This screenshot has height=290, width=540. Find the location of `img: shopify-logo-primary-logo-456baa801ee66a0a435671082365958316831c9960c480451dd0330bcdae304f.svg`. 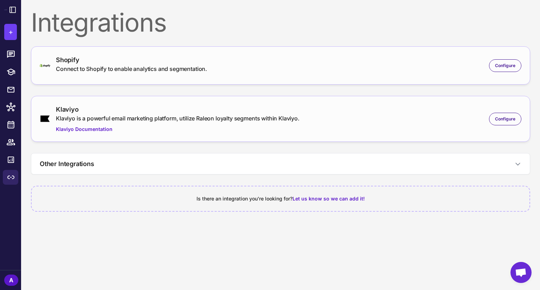

img: shopify-logo-primary-logo-456baa801ee66a0a435671082365958316831c9960c480451dd0330bcdae304f.svg is located at coordinates (45, 65).